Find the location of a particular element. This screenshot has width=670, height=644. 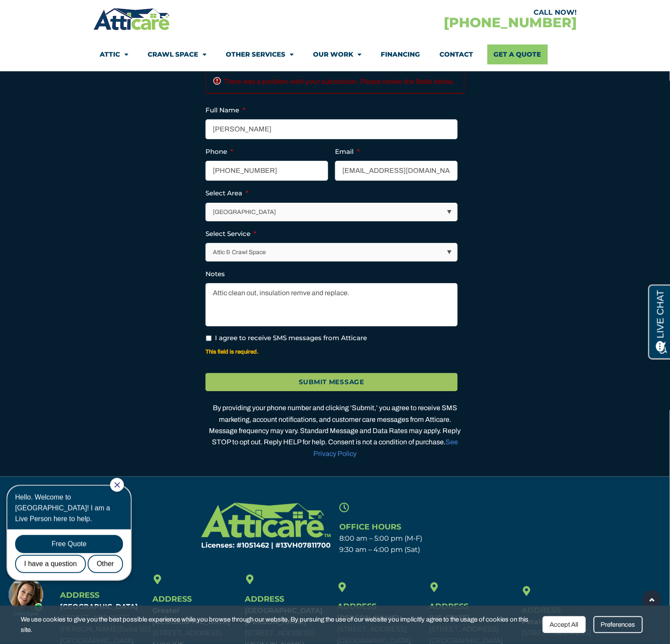

a: See Privacy Policy is located at coordinates (386, 448).